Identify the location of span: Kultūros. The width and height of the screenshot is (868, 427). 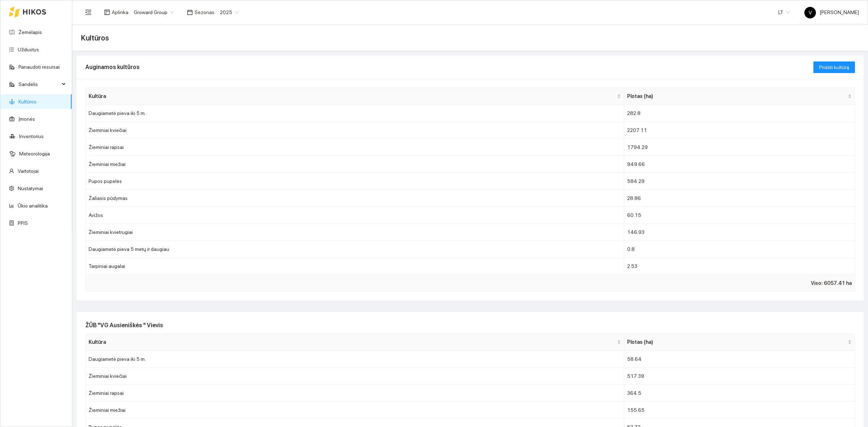
(95, 38).